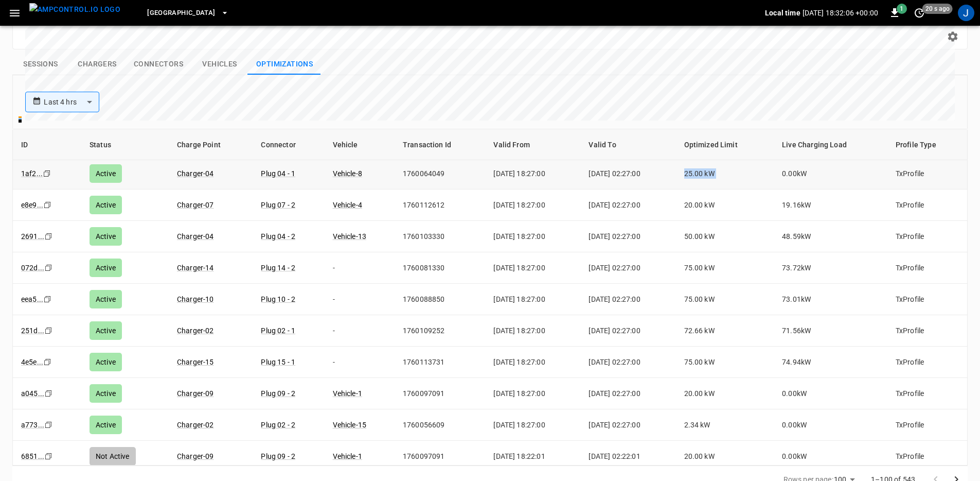  I want to click on th: Connector, so click(288, 145).